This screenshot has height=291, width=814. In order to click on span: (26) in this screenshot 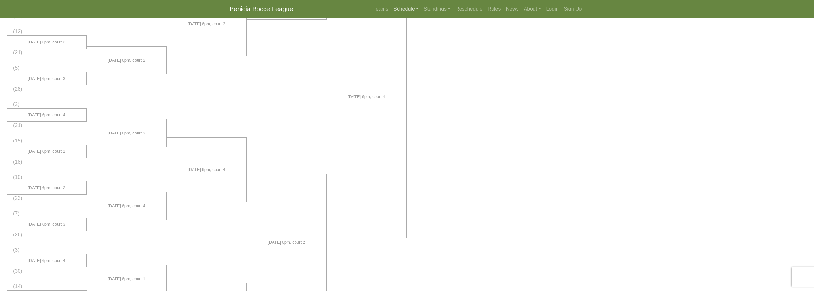, I will do `click(18, 235)`.